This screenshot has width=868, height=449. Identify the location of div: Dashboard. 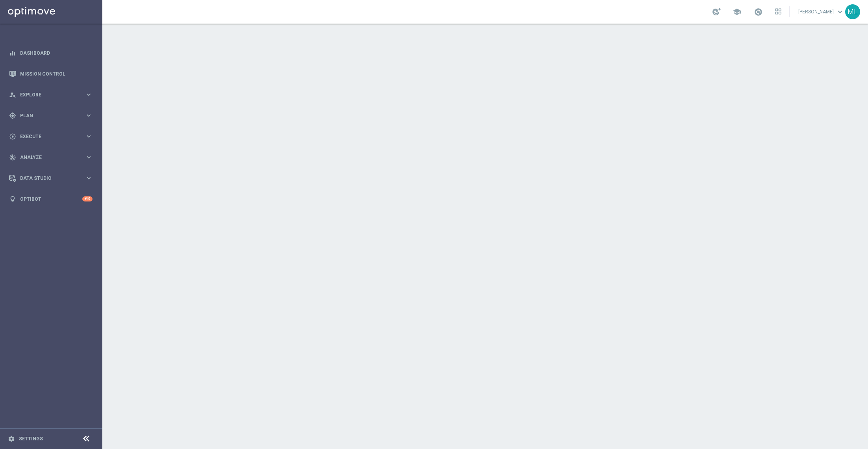
(51, 52).